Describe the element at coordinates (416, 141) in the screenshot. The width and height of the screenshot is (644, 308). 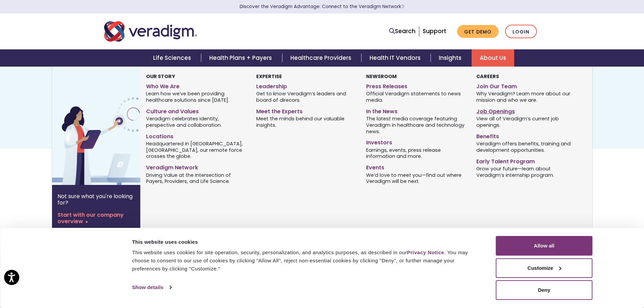
I see `a: Investors` at that location.